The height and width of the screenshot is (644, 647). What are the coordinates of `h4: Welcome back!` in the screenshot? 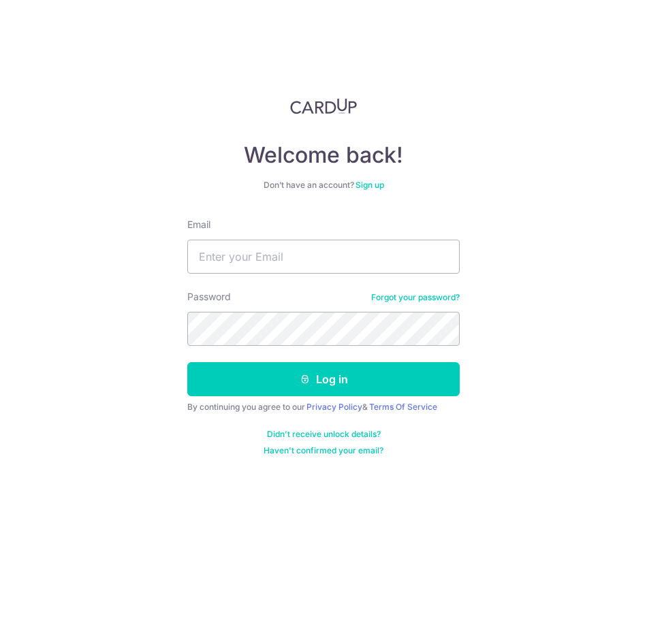 It's located at (324, 156).